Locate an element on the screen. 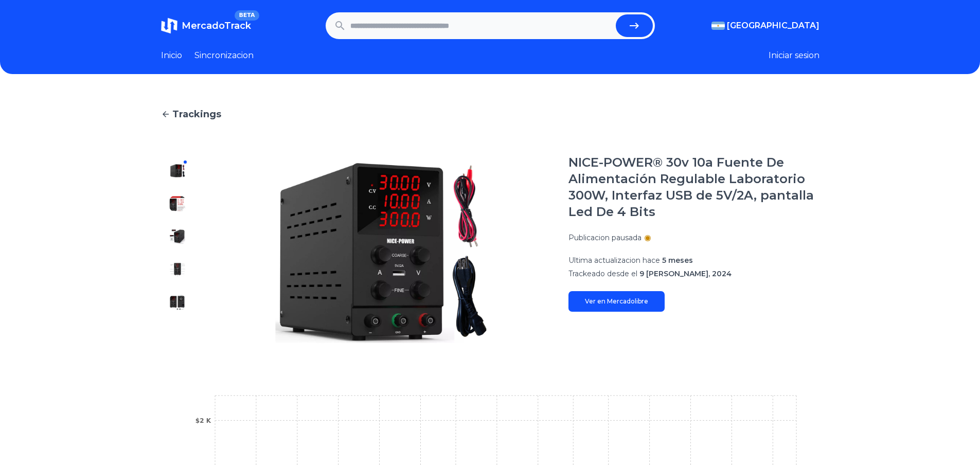  a: Sincronizacion is located at coordinates (224, 55).